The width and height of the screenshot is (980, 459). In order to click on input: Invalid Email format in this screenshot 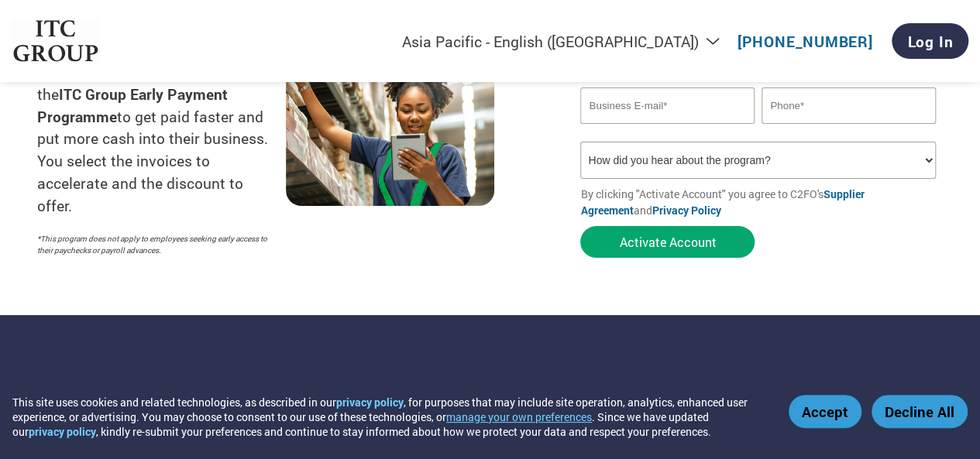, I will do `click(667, 105)`.